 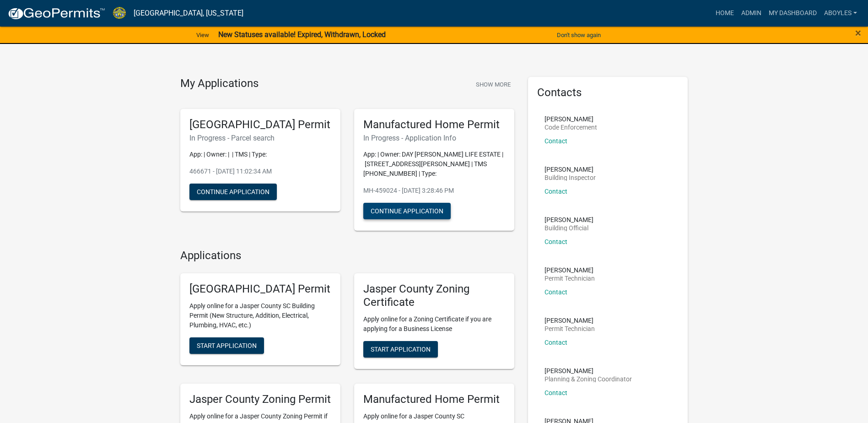 What do you see at coordinates (260, 138) in the screenshot?
I see `h6: In Progress - Parcel search` at bounding box center [260, 138].